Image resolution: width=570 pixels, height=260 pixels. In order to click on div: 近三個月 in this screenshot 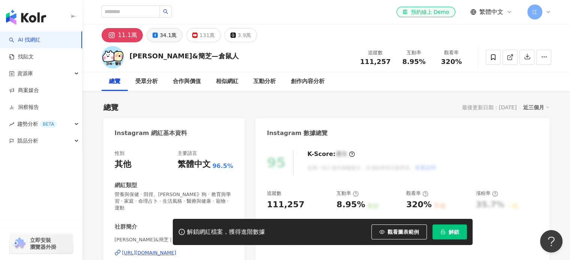, I will do `click(536, 107)`.